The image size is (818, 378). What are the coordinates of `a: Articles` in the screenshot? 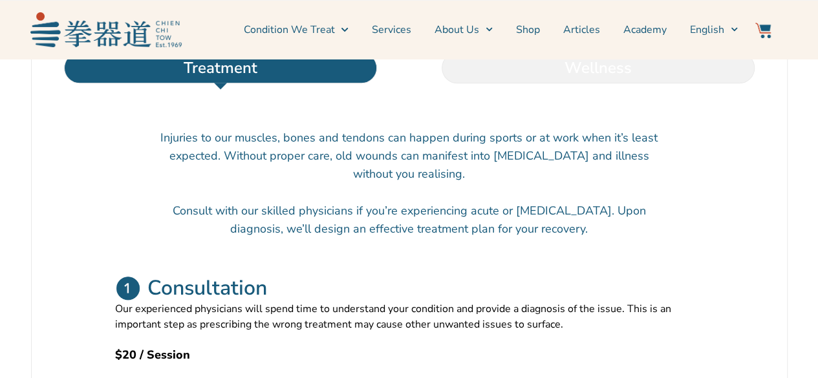 It's located at (581, 30).